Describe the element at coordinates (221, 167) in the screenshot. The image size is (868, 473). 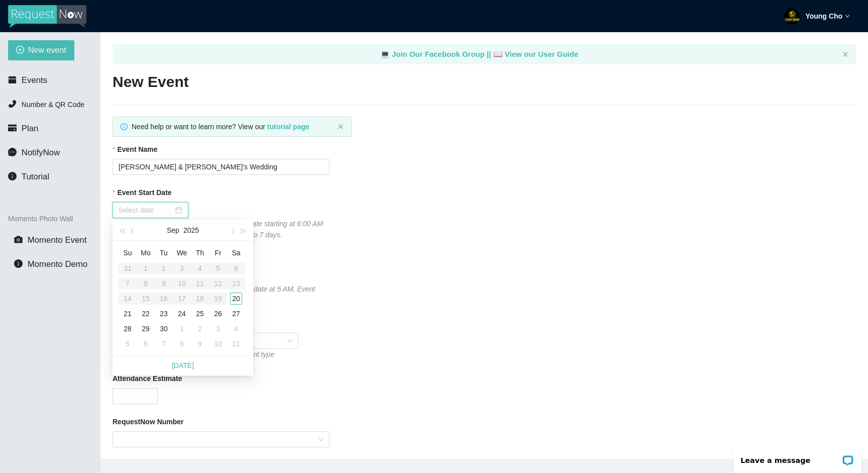
I see `input: Janet's and Mark's Wedding` at that location.